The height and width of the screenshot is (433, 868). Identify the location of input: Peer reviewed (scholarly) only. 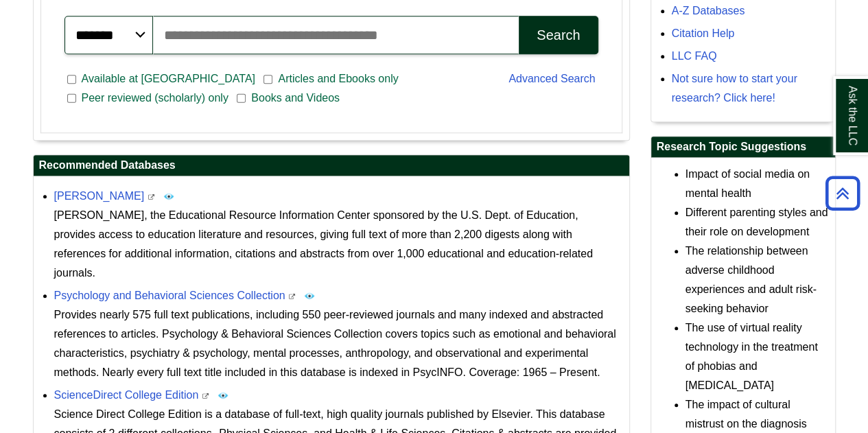
(71, 98).